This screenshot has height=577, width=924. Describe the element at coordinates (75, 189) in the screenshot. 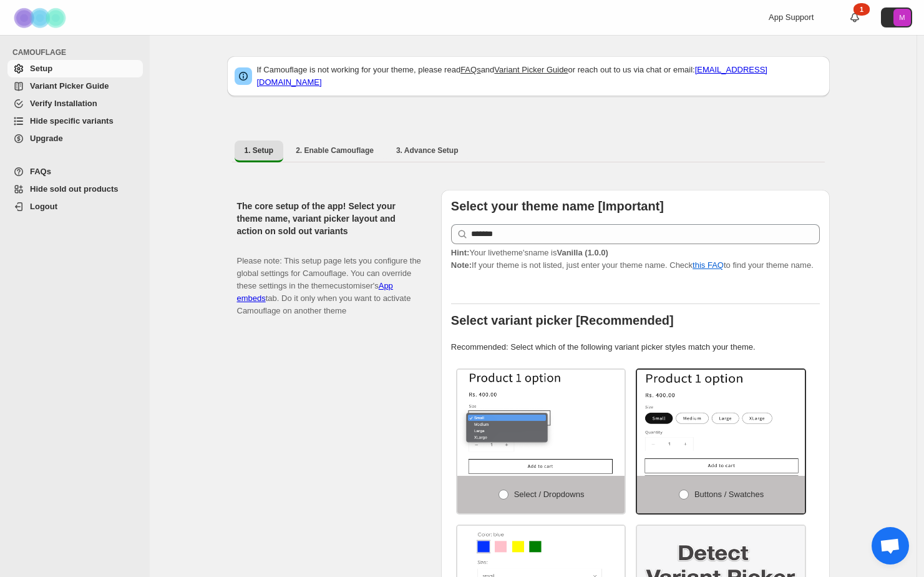

I see `span: Hide sold out products` at that location.